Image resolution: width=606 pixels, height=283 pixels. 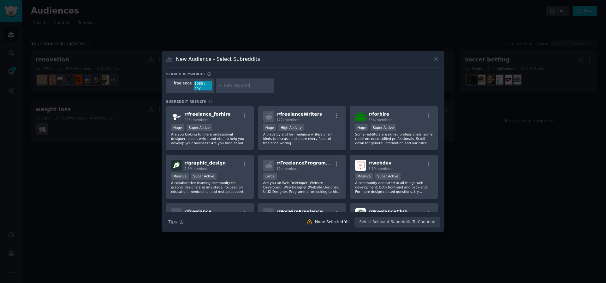 What do you see at coordinates (394, 187) in the screenshot?
I see `p: A community dedicated to all things web development: both front-end and back-end. For more design...` at bounding box center [394, 187].